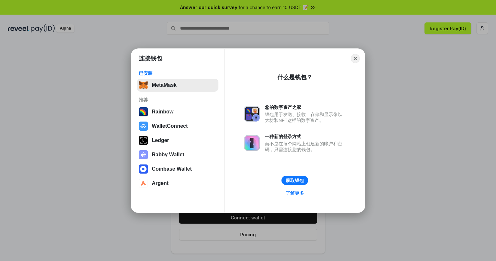  I want to click on div: WalletConnect, so click(170, 126).